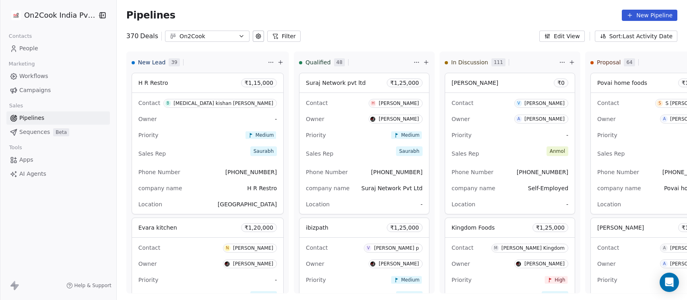  I want to click on span: Self-Employed, so click(548, 188).